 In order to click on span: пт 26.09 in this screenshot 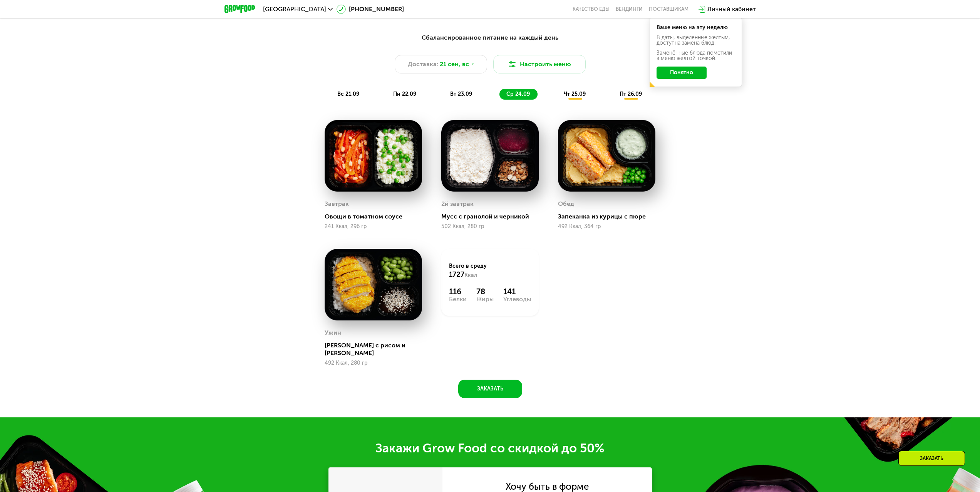, I will do `click(631, 94)`.